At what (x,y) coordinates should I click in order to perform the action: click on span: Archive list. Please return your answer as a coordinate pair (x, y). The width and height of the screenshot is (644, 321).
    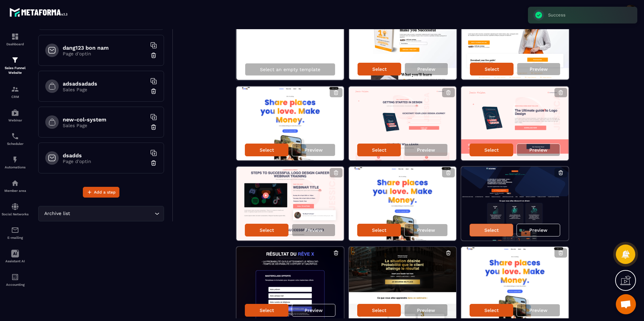
    Looking at the image, I should click on (57, 214).